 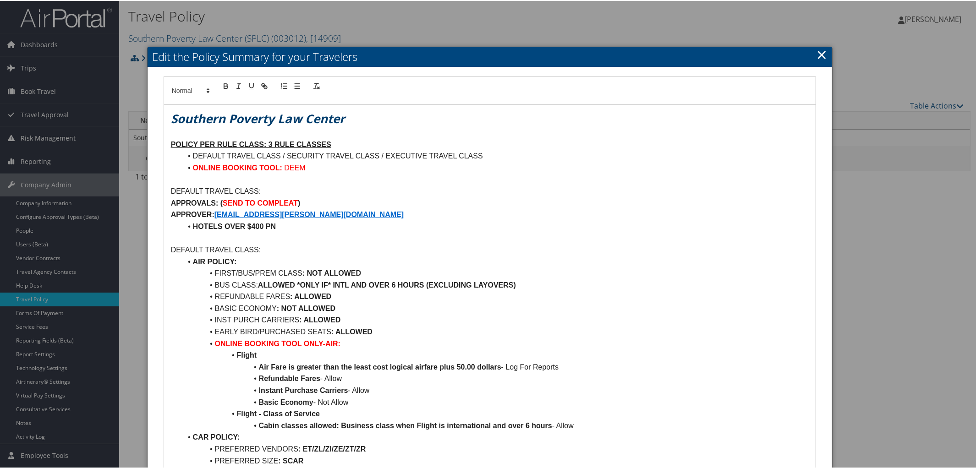 What do you see at coordinates (295, 167) in the screenshot?
I see `span: DEEM` at bounding box center [295, 167].